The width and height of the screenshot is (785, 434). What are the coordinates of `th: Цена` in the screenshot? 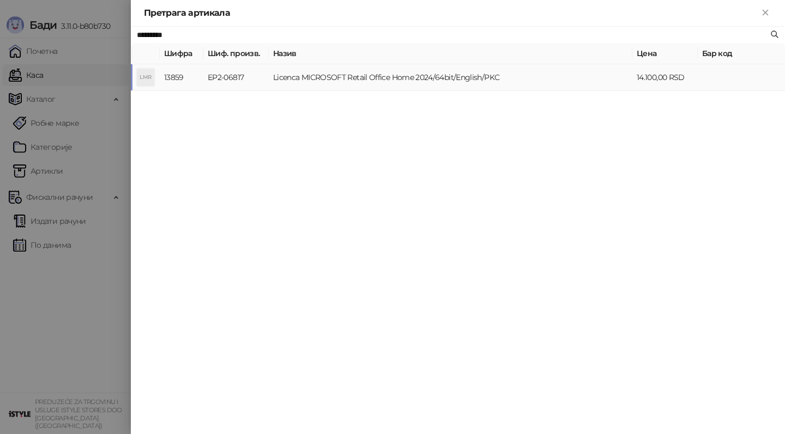 It's located at (665, 53).